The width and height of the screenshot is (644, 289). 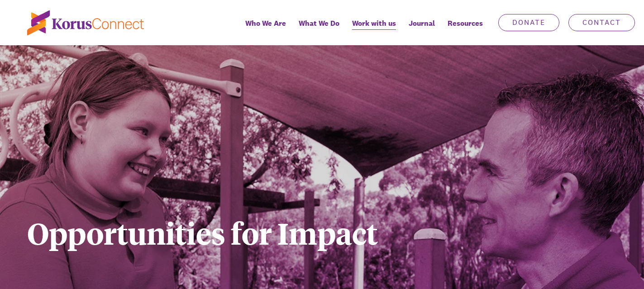 What do you see at coordinates (319, 29) in the screenshot?
I see `a: What We Do` at bounding box center [319, 29].